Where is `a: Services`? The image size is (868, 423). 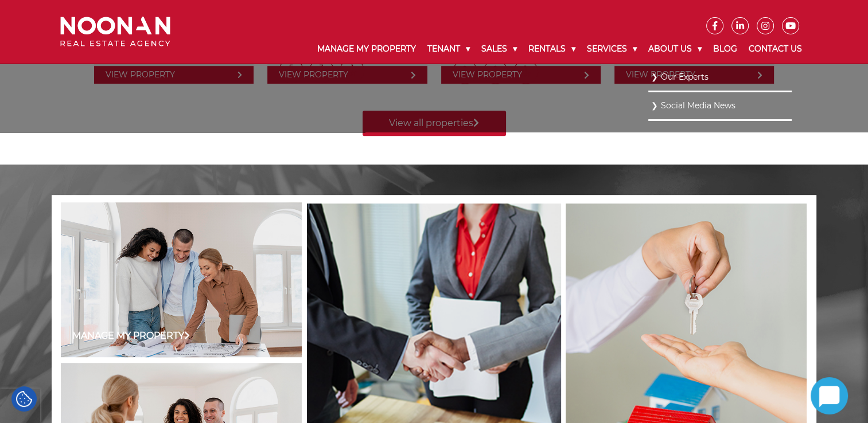
a: Services is located at coordinates (612, 49).